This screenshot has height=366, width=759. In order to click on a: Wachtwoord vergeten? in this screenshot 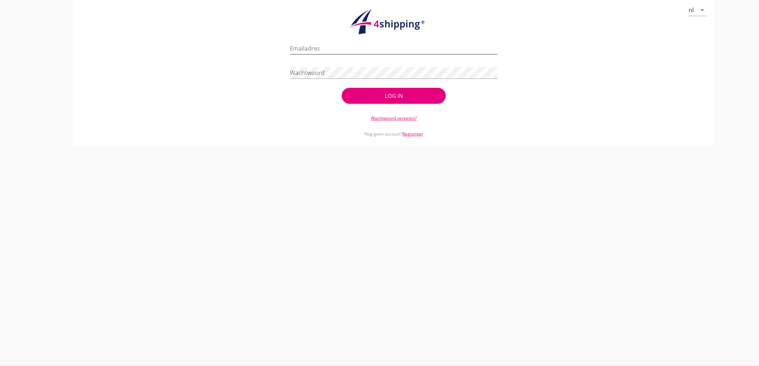, I will do `click(394, 118)`.